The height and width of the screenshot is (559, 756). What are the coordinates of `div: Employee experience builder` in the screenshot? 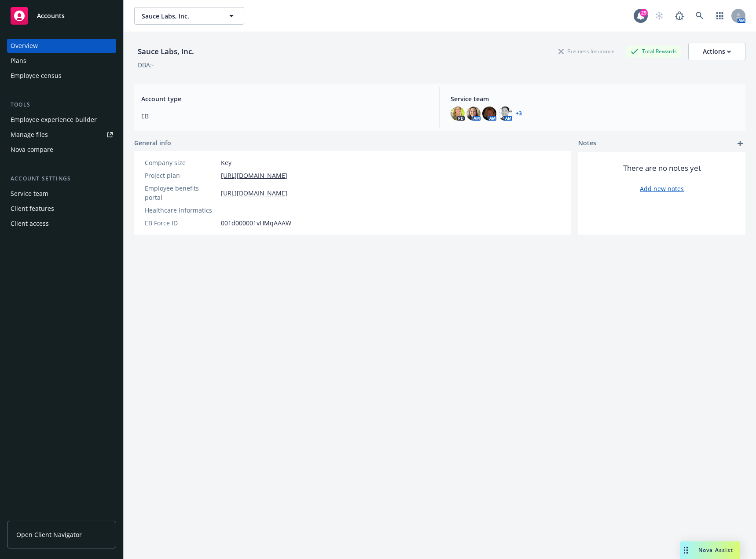 It's located at (53, 120).